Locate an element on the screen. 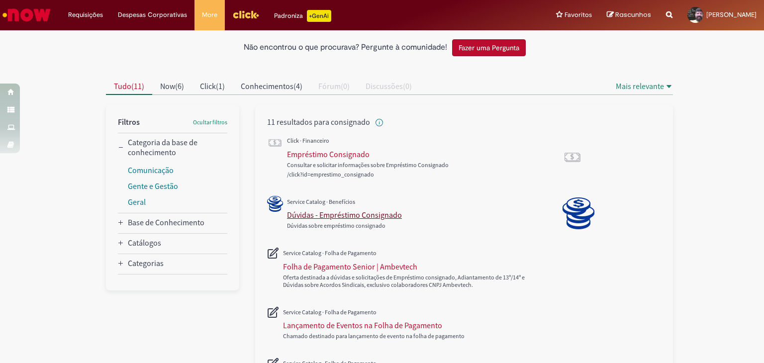 The width and height of the screenshot is (764, 363). span: More is located at coordinates (209, 15).